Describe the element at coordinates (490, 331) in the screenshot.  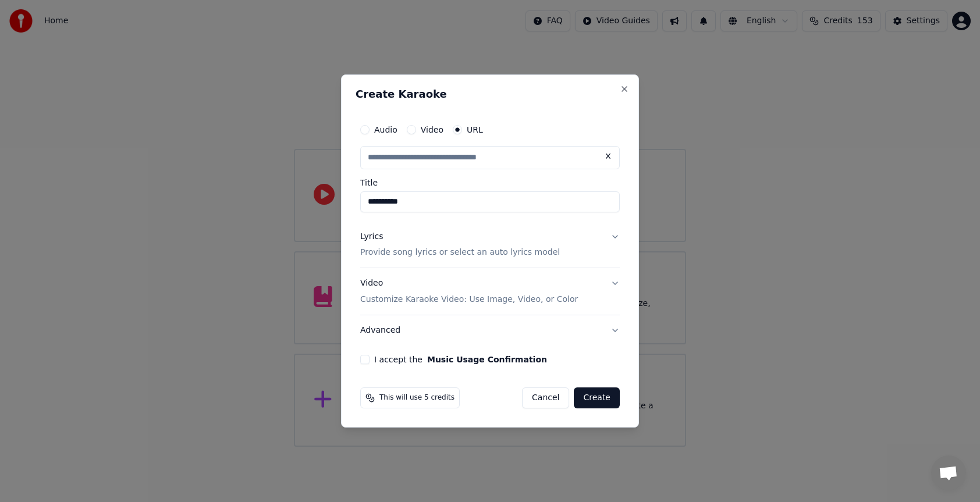
I see `button: Advanced` at that location.